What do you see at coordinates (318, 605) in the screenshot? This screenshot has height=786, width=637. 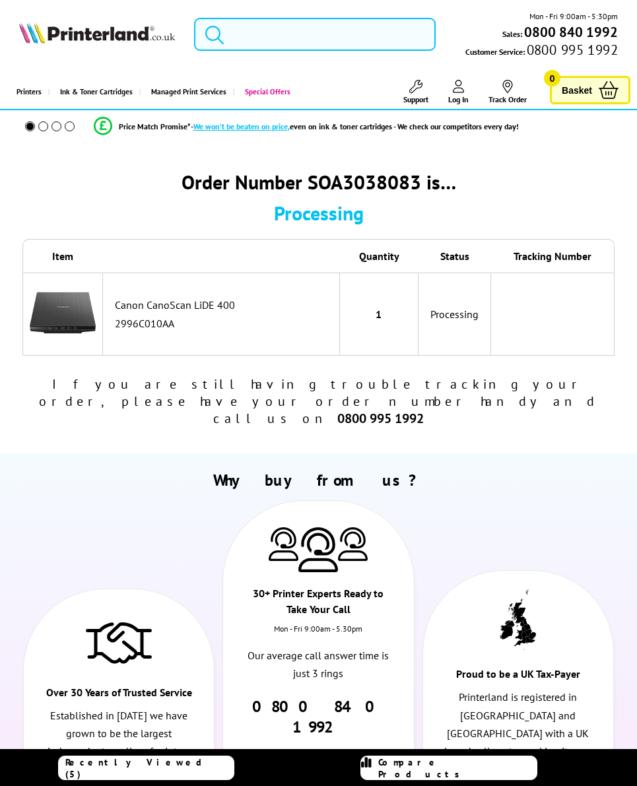 I see `div: 30+ Printer Experts Ready to Take Your Call` at bounding box center [318, 605].